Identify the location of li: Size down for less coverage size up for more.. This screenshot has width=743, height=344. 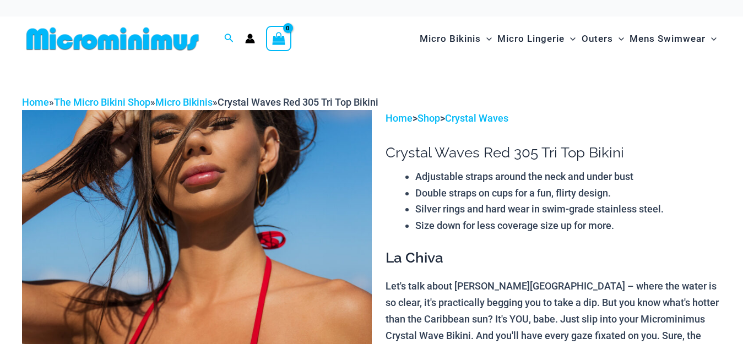
(568, 226).